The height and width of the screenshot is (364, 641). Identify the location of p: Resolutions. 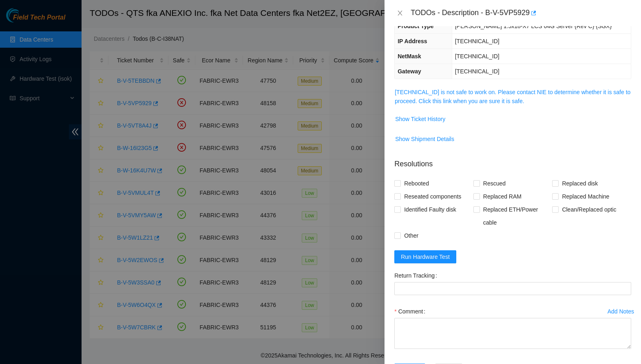
(513, 161).